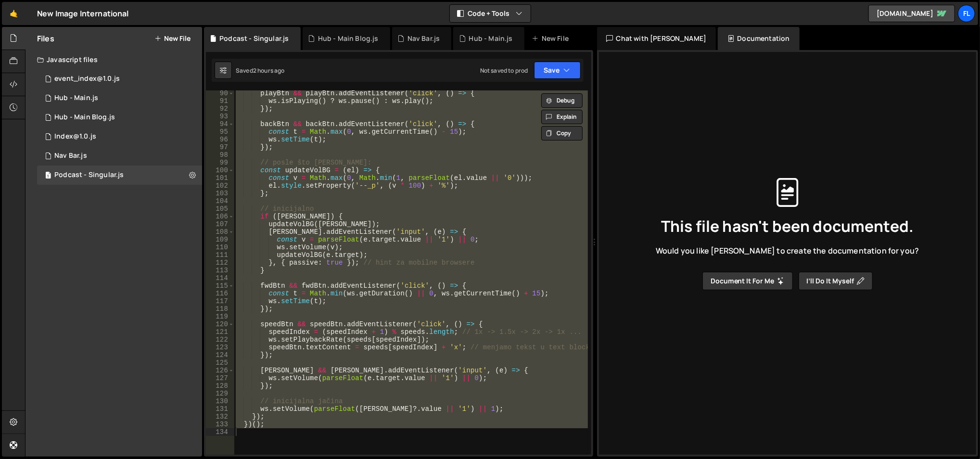 The image size is (980, 459). I want to click on div: 130, so click(220, 401).